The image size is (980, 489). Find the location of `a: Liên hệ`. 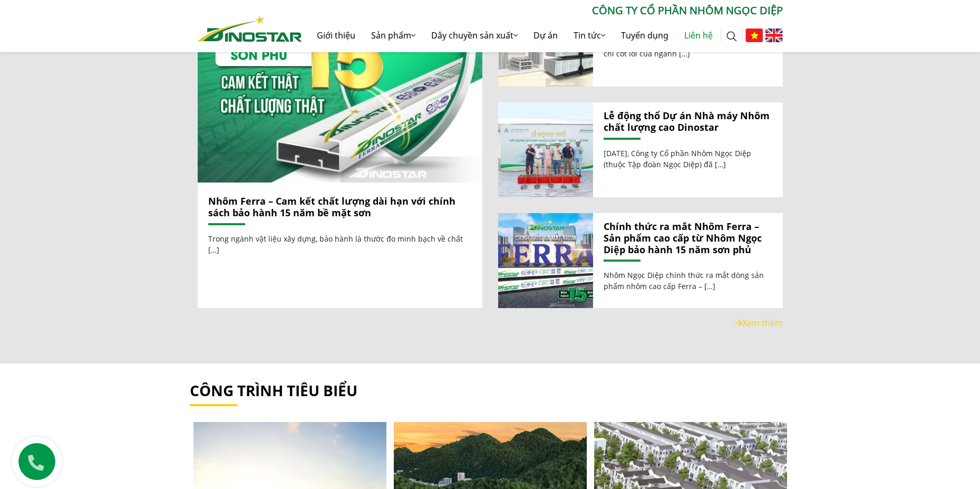

a: Liên hệ is located at coordinates (698, 36).